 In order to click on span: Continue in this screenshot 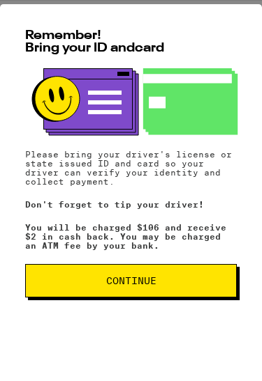, I will do `click(131, 281)`.